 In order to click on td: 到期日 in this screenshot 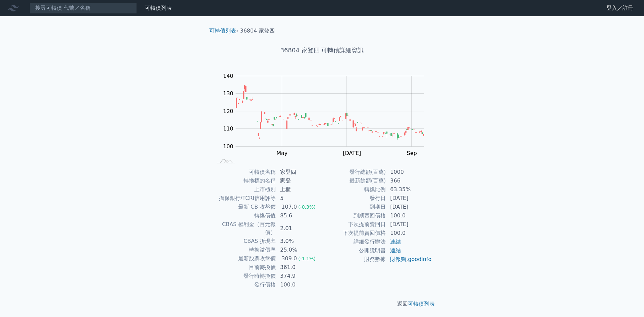, I will do `click(354, 207)`.